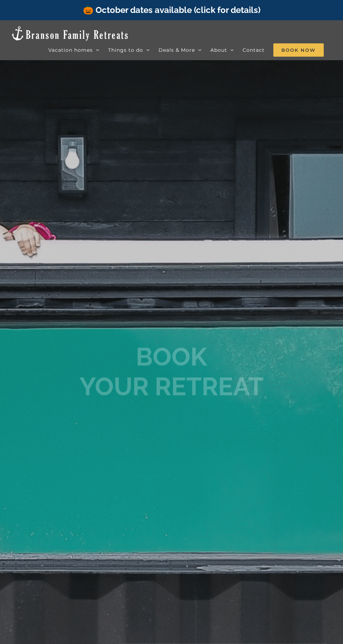  What do you see at coordinates (298, 50) in the screenshot?
I see `a: Book Now` at bounding box center [298, 50].